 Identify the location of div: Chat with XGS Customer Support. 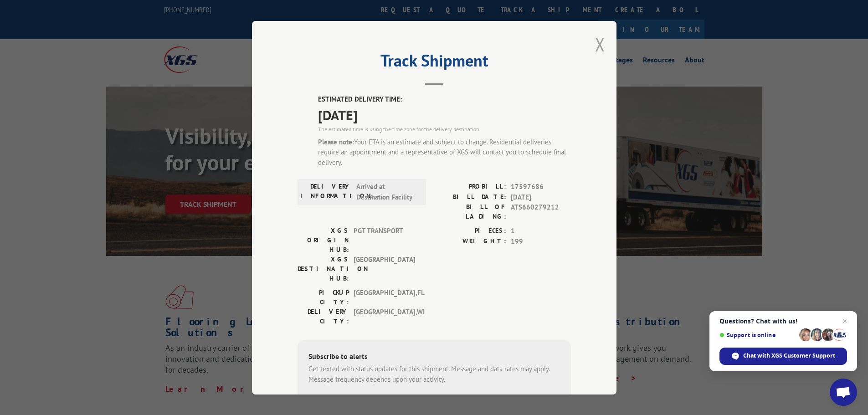
(784, 356).